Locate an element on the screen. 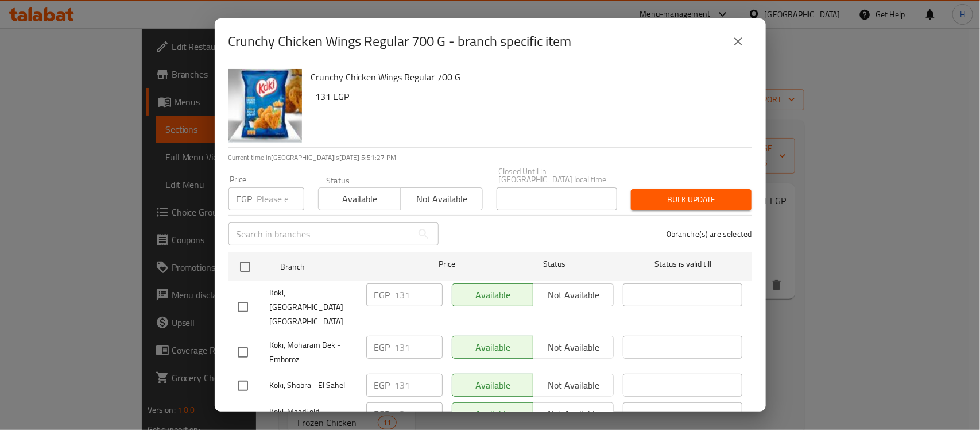 The image size is (980, 430). span: Koki, Moharam Bek - Emboroz is located at coordinates (313, 352).